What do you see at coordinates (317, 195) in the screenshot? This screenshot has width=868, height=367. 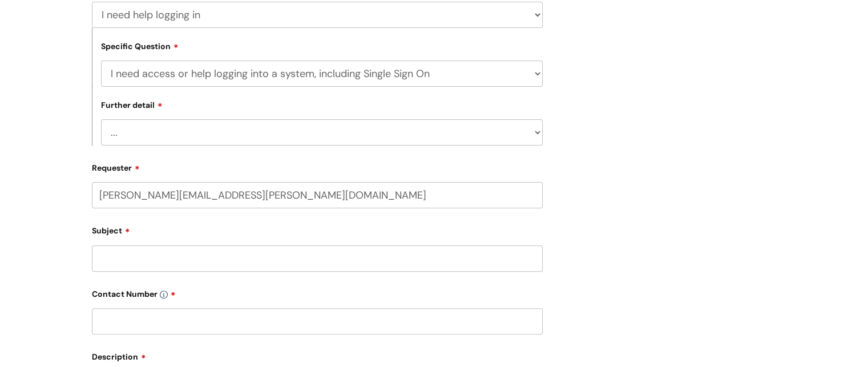 I see `input: Email` at bounding box center [317, 195].